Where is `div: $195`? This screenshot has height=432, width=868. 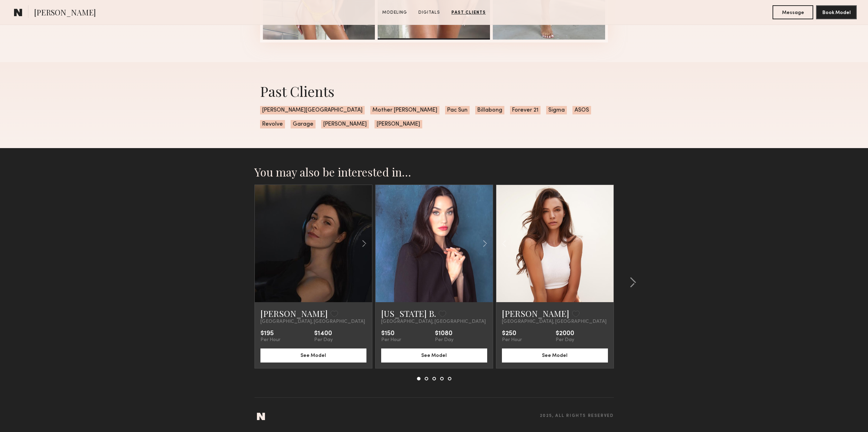
div: $195 is located at coordinates (270, 334).